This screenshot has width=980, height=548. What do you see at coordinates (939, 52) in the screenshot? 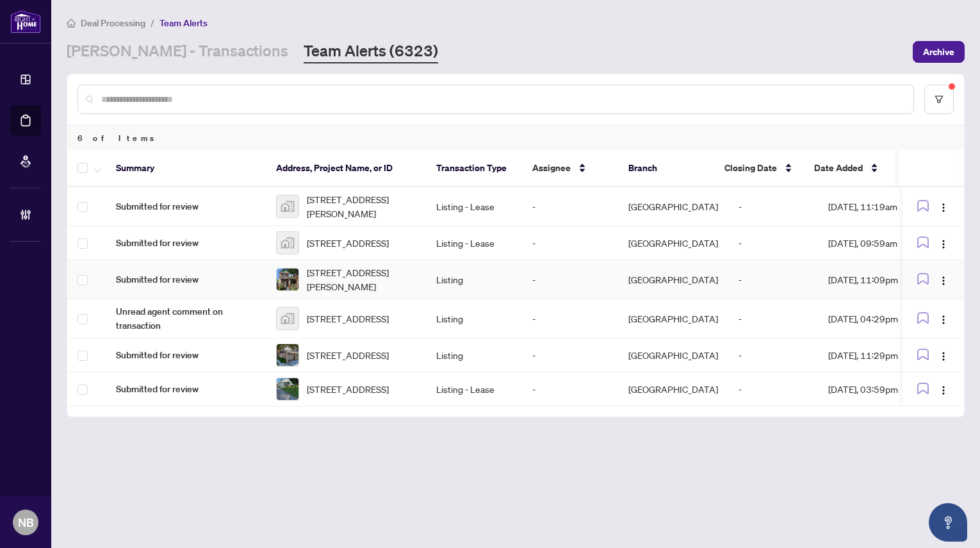
I see `span: Archive` at bounding box center [939, 52].